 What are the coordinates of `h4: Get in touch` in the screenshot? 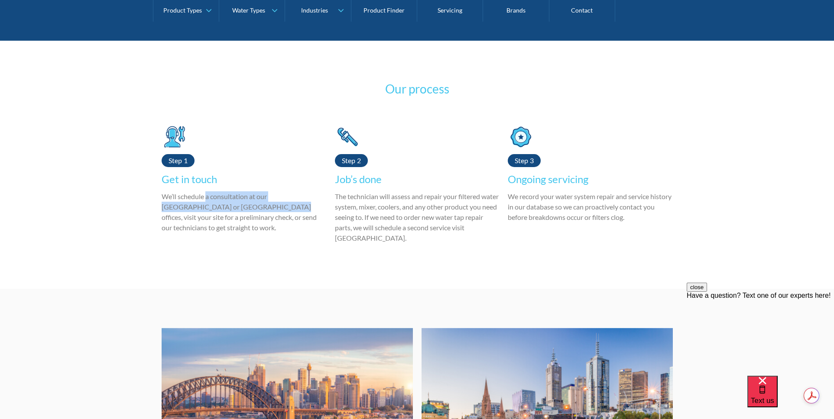 It's located at (189, 179).